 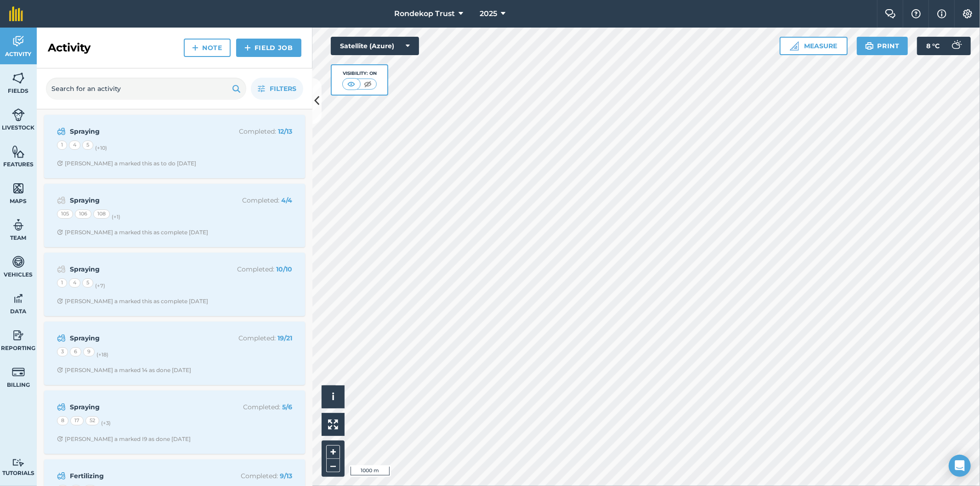 What do you see at coordinates (333, 396) in the screenshot?
I see `button: i` at bounding box center [333, 396].